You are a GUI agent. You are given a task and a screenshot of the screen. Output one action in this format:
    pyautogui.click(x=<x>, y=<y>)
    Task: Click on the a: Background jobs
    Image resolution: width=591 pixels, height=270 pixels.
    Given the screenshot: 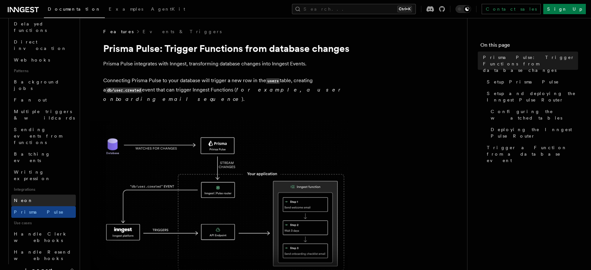 What is the action you would take?
    pyautogui.click(x=44, y=85)
    